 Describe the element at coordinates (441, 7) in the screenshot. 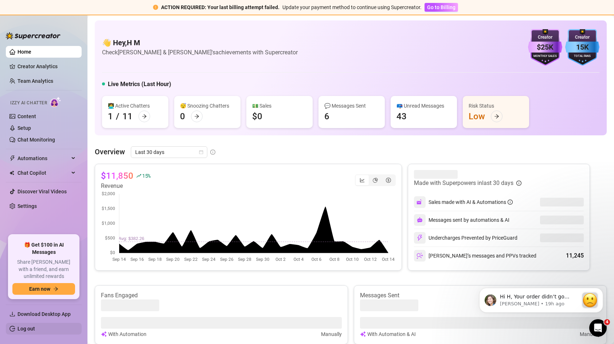

I see `a: Go to Billing` at that location.